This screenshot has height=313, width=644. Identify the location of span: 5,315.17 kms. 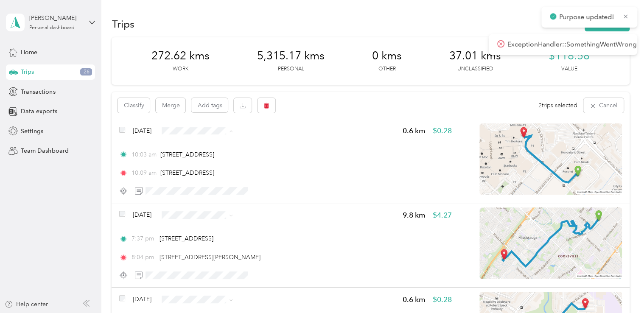
(291, 56).